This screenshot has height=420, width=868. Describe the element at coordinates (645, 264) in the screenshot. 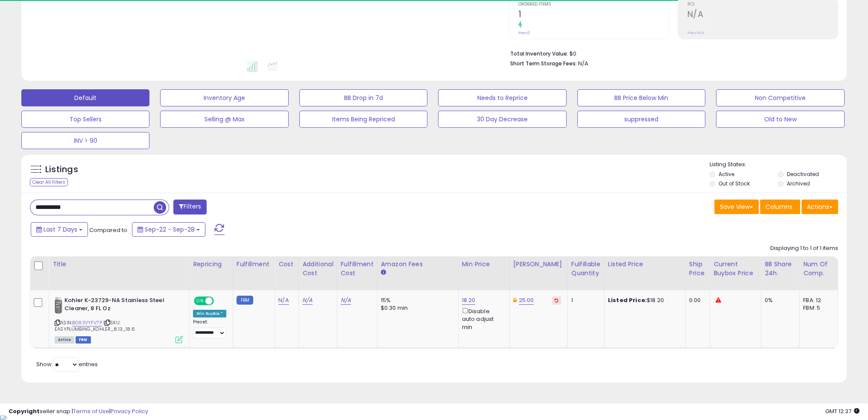

I see `div: Listed Price` at that location.